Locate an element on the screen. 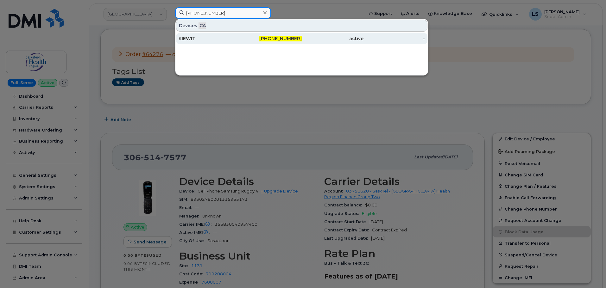 The width and height of the screenshot is (606, 288). div: Devices is located at coordinates (302, 26).